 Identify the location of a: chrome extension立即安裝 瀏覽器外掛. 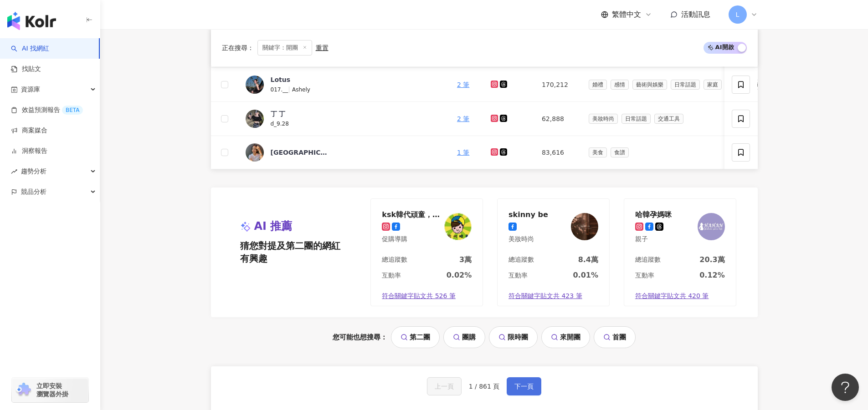
(50, 390).